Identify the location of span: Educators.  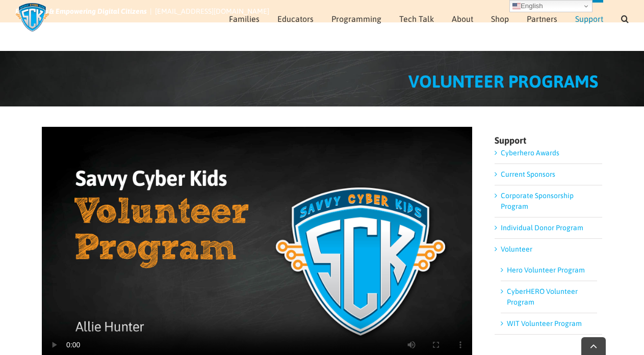
(295, 19).